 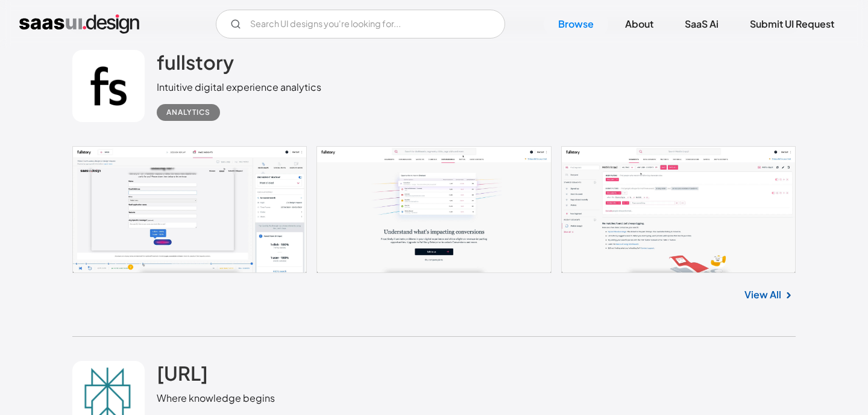 What do you see at coordinates (762, 295) in the screenshot?
I see `a: View All` at bounding box center [762, 295].